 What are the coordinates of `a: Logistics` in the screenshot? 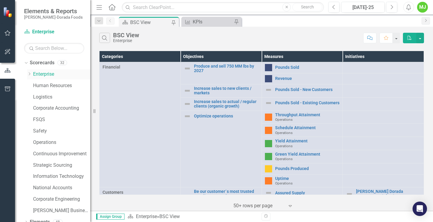 It's located at (62, 97).